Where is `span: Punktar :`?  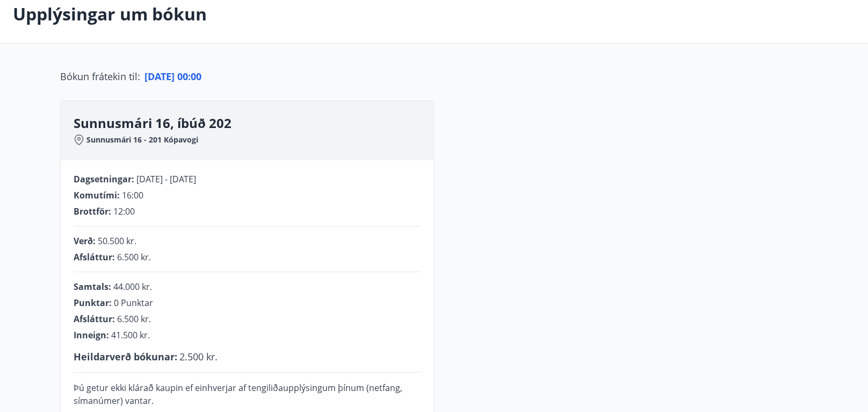 span: Punktar : is located at coordinates (92, 303).